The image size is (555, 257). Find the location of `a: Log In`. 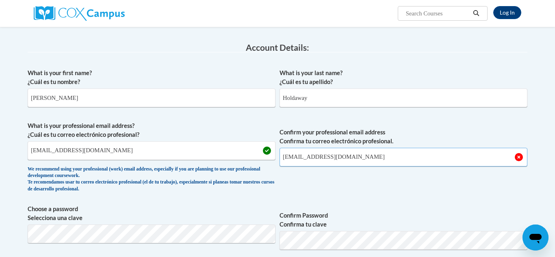

a: Log In is located at coordinates (508, 13).